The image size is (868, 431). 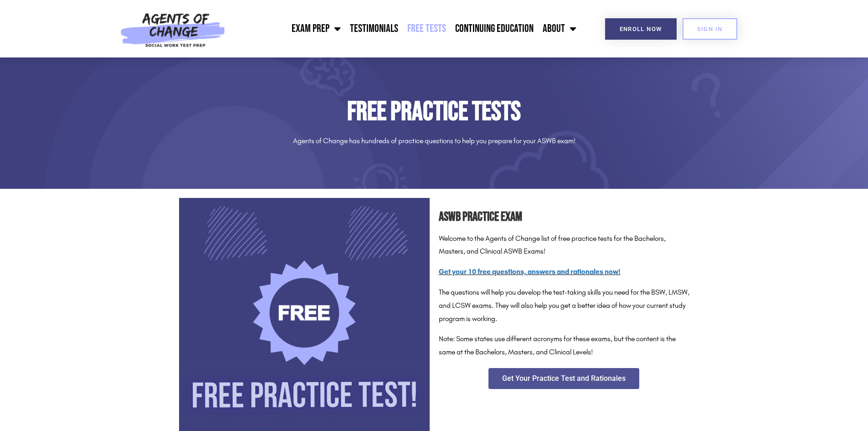 I want to click on h2: ASWB Practice Exam, so click(x=564, y=217).